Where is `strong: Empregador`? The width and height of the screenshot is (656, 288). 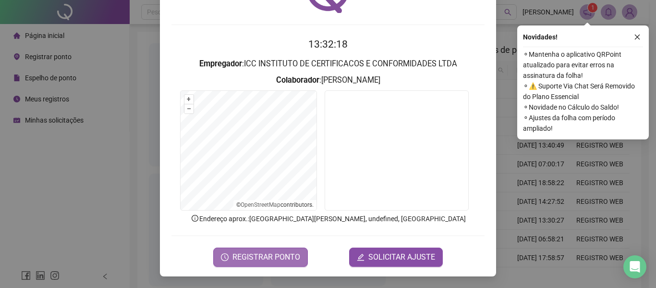
strong: Empregador is located at coordinates (220, 63).